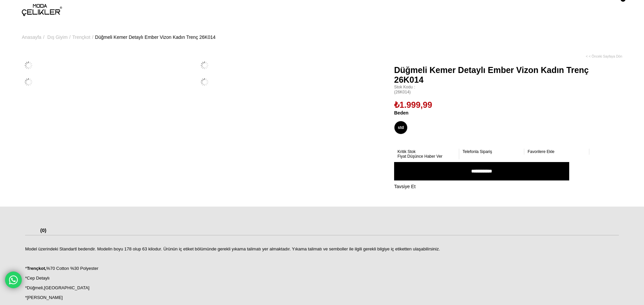  Describe the element at coordinates (37, 268) in the screenshot. I see `b: Trençkot,` at that location.